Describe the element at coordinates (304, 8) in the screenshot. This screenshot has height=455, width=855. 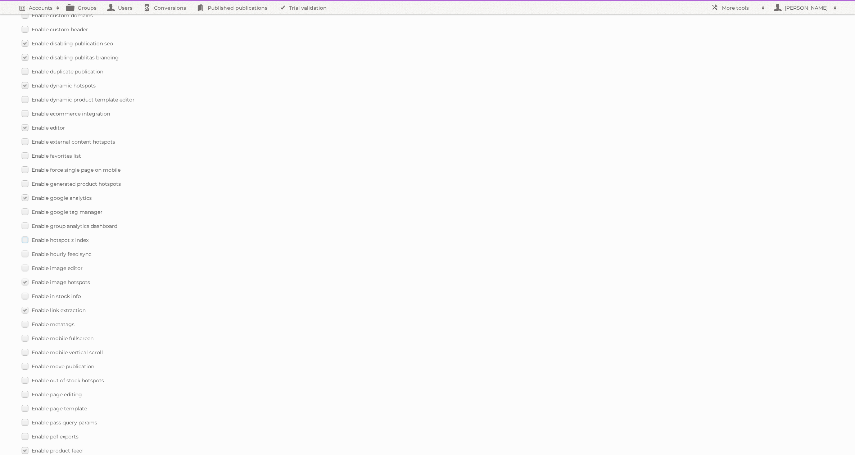
I see `a: Trial validation` at that location.